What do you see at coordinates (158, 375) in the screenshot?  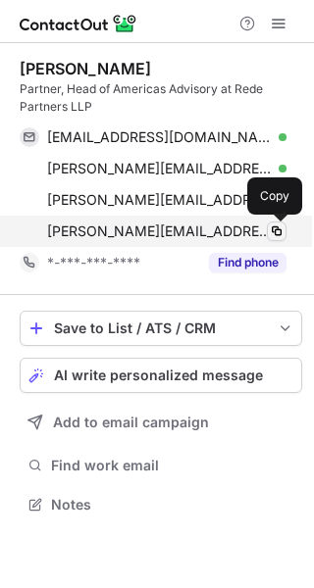 I see `span: AI write personalized message` at bounding box center [158, 375].